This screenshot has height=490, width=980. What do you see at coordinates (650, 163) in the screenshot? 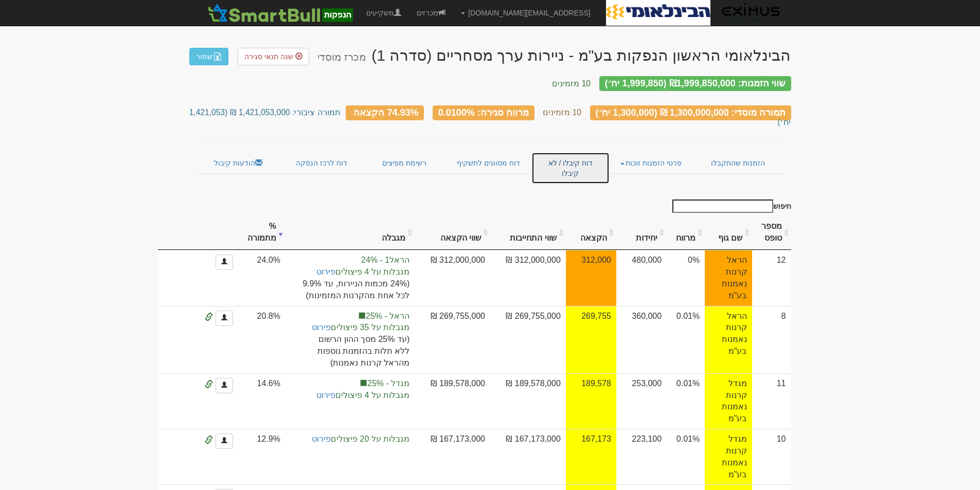
I see `a: פרטי הזמנות זוכות` at bounding box center [650, 163].